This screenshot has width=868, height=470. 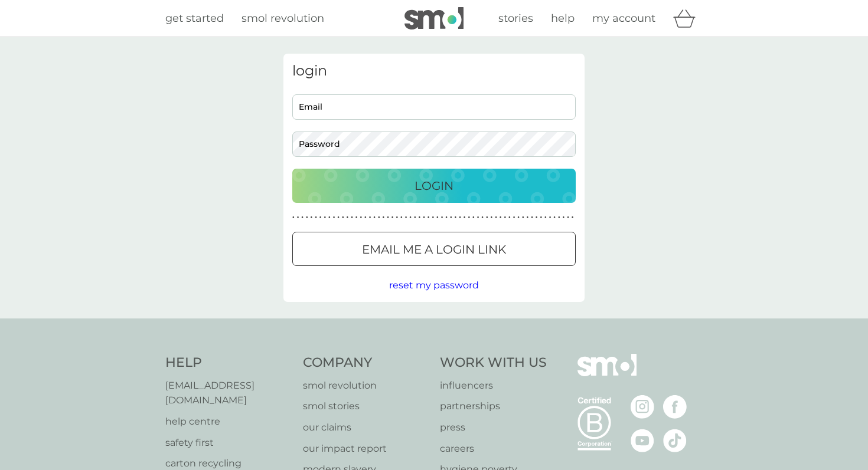 What do you see at coordinates (675, 441) in the screenshot?
I see `img: visit the smol Tiktok page` at bounding box center [675, 441].